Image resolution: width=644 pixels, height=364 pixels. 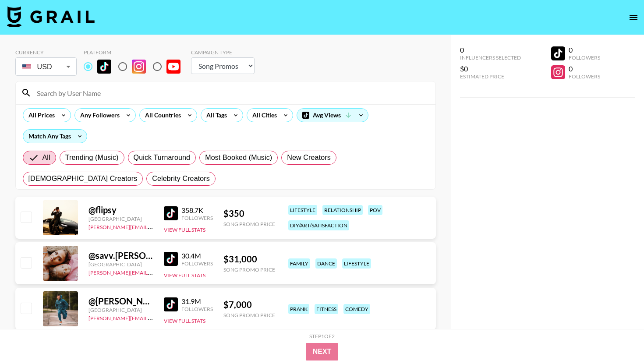 I want to click on div: Any Followers, so click(x=98, y=115).